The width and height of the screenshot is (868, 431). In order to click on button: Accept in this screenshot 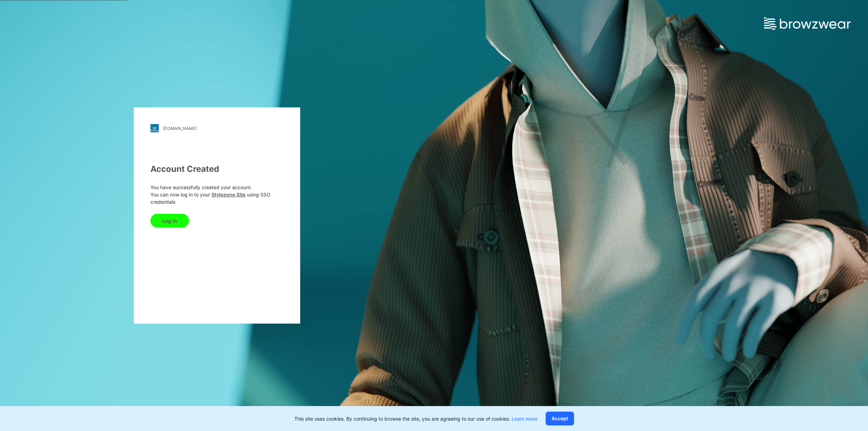, I will do `click(560, 419)`.